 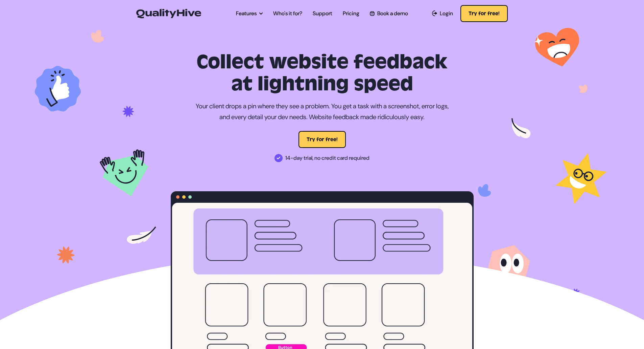 What do you see at coordinates (327, 158) in the screenshot?
I see `span: 14-day trial, no credit card required` at bounding box center [327, 158].